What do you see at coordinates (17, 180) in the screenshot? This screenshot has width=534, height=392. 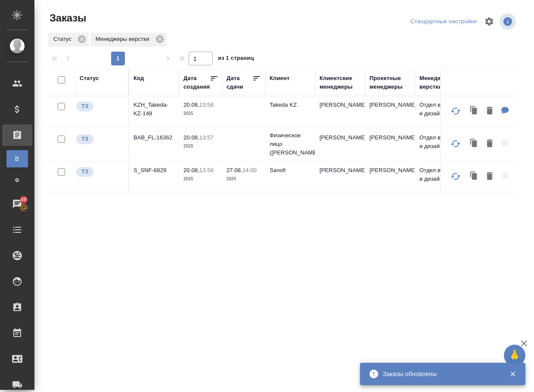 I see `a: Ф` at bounding box center [17, 180].